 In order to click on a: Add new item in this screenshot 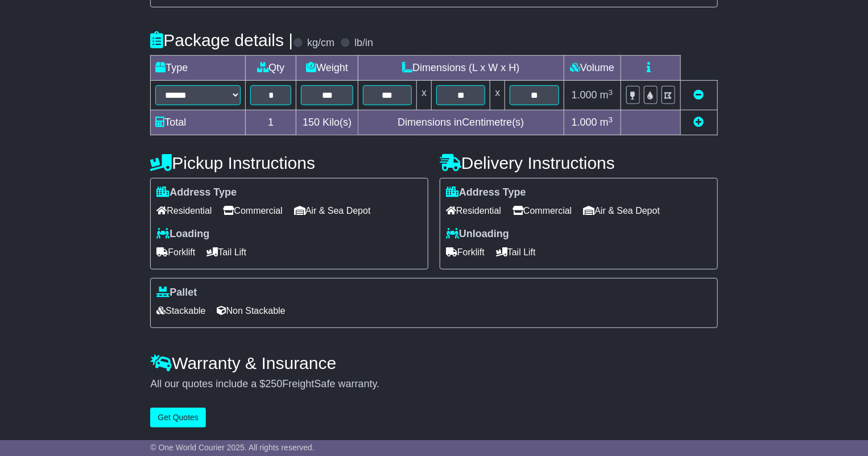, I will do `click(699, 122)`.